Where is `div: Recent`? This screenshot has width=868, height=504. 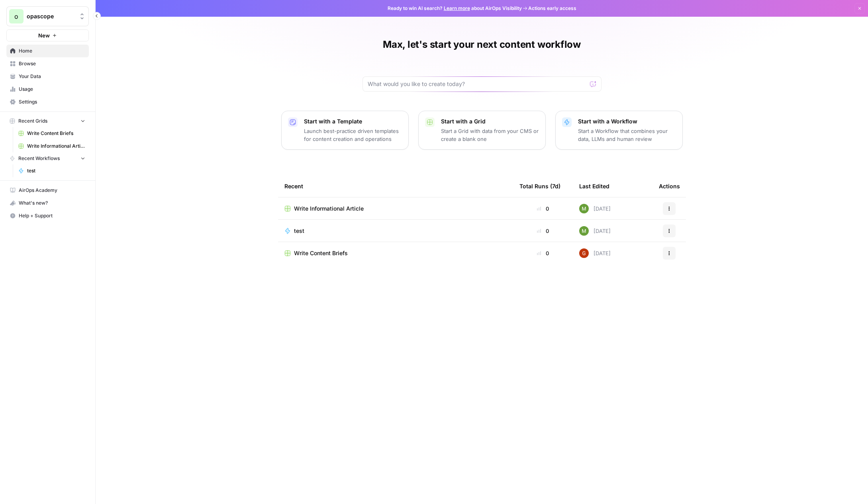 div: Recent is located at coordinates (396, 186).